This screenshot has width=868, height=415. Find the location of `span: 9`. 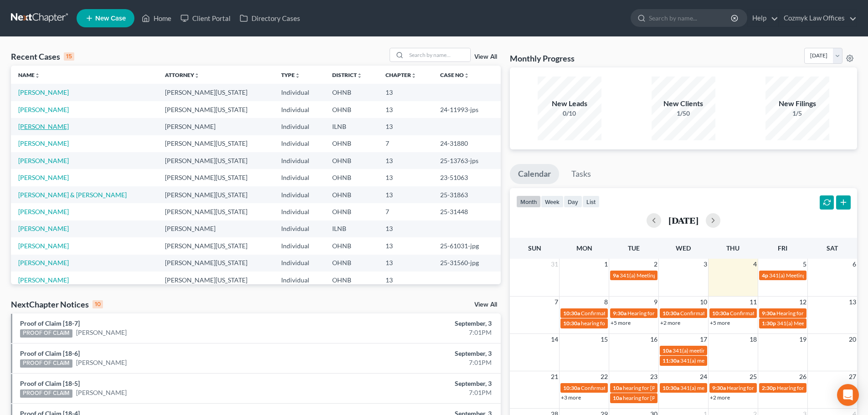

span: 9 is located at coordinates (656, 302).